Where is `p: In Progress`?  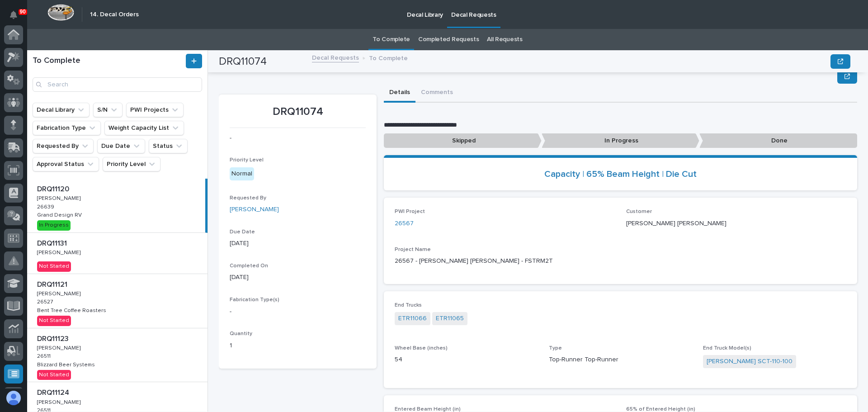 p: In Progress is located at coordinates (620, 141).